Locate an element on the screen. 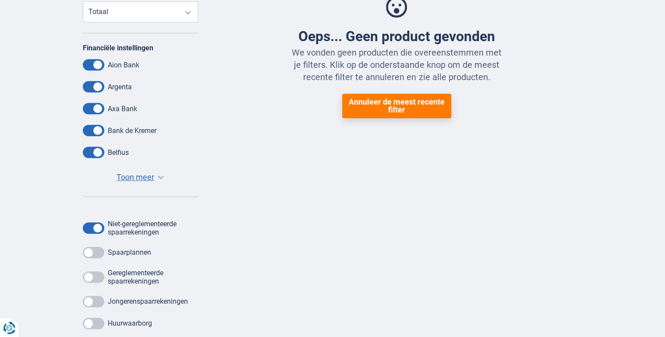 Image resolution: width=665 pixels, height=337 pixels. button: Annuleer de meest recente filter is located at coordinates (396, 106).